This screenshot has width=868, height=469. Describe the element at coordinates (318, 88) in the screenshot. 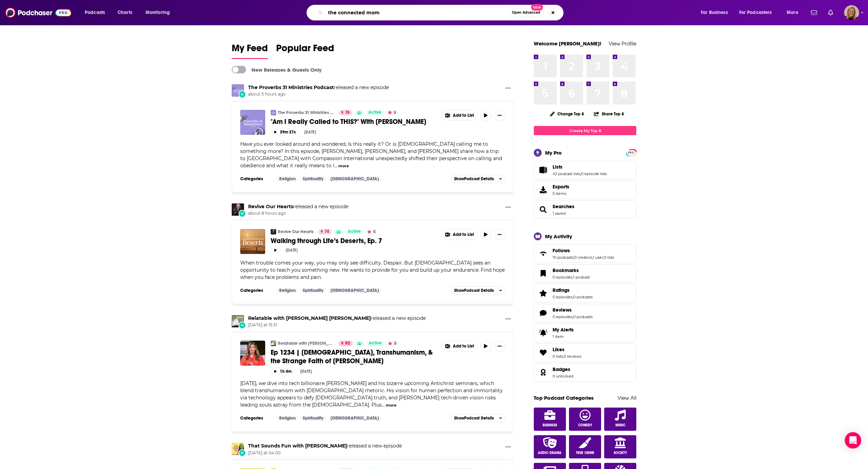

I see `h3: released a new episode` at that location.